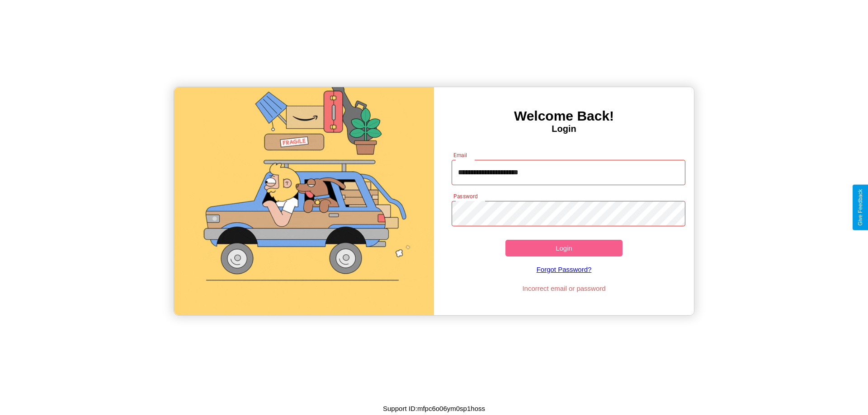 Image resolution: width=868 pixels, height=415 pixels. What do you see at coordinates (564, 128) in the screenshot?
I see `h4: Login` at bounding box center [564, 128].